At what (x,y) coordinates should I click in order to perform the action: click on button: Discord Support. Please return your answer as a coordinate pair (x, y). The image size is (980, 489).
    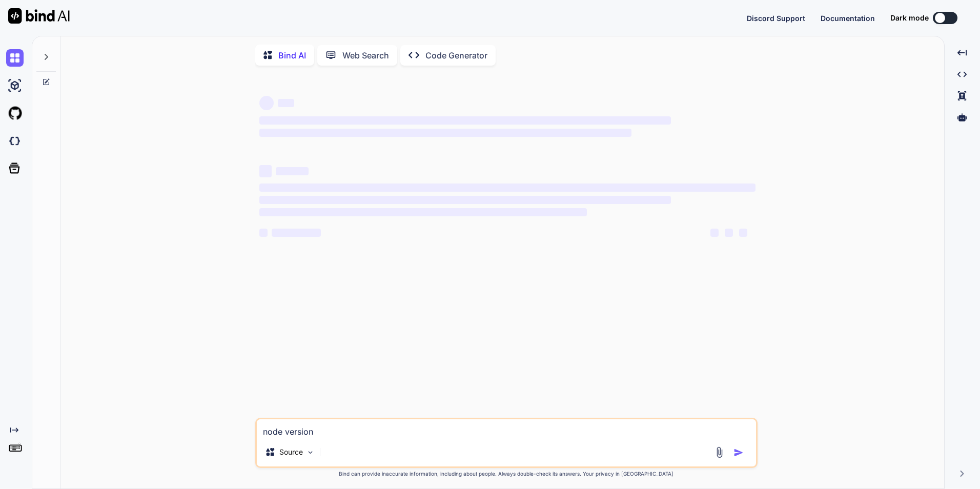
    Looking at the image, I should click on (776, 18).